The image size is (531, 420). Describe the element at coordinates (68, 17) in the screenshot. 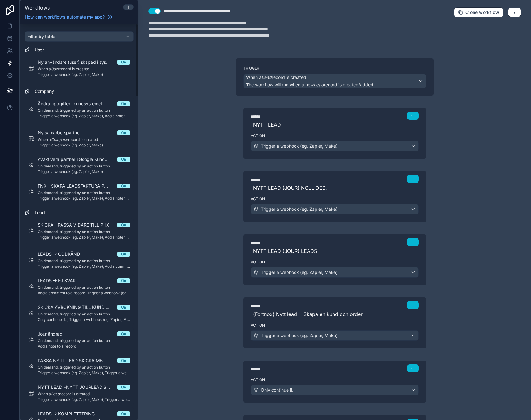

I see `a: How can workflows automate my app?` at that location.